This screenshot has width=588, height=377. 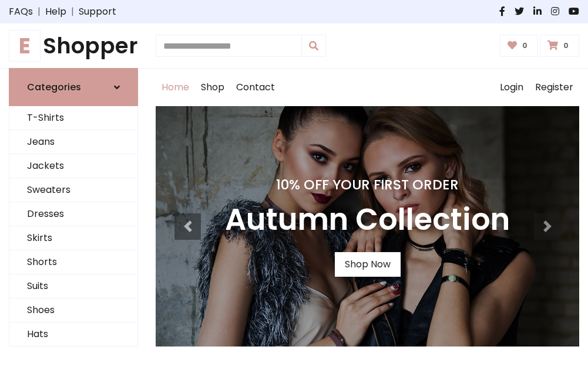 I want to click on a: Home, so click(x=175, y=87).